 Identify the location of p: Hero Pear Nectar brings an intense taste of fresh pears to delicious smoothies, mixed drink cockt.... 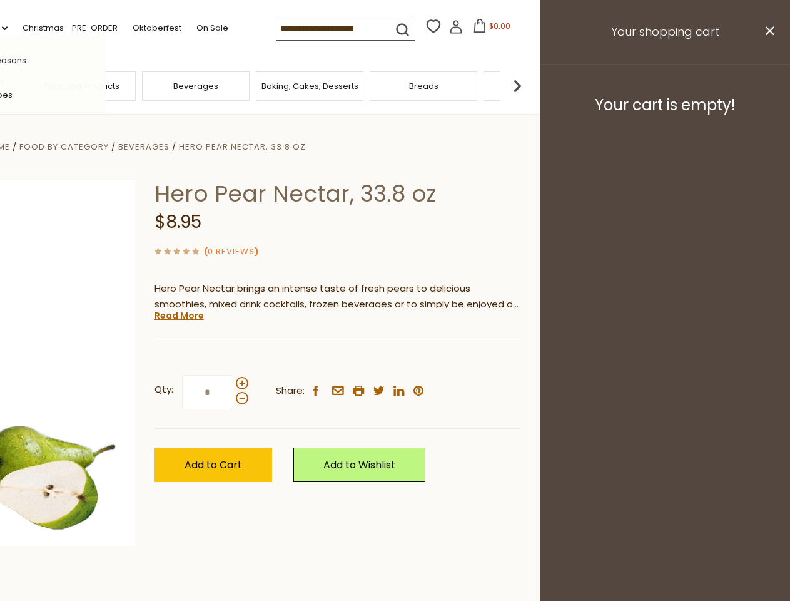
(337, 297).